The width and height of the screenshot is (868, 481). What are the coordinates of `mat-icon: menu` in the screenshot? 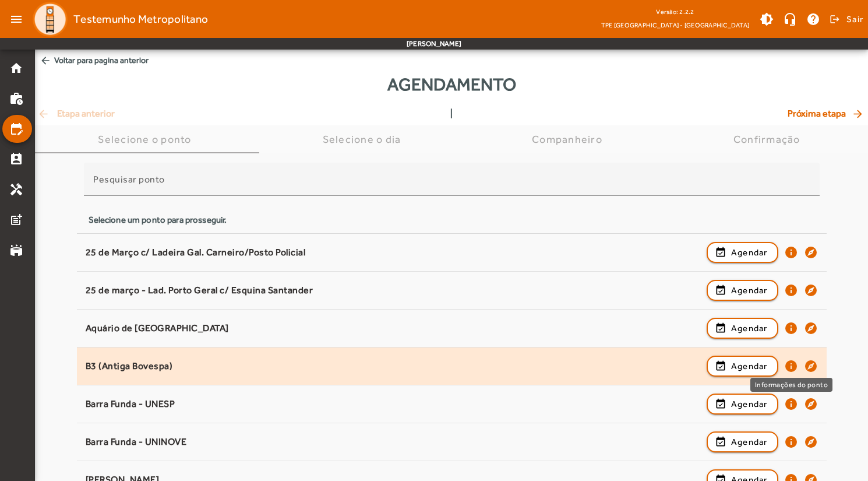 It's located at (16, 19).